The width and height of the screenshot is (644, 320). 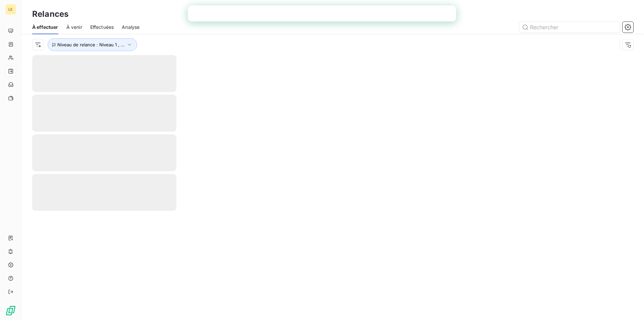 What do you see at coordinates (50, 14) in the screenshot?
I see `h3: Relances` at bounding box center [50, 14].